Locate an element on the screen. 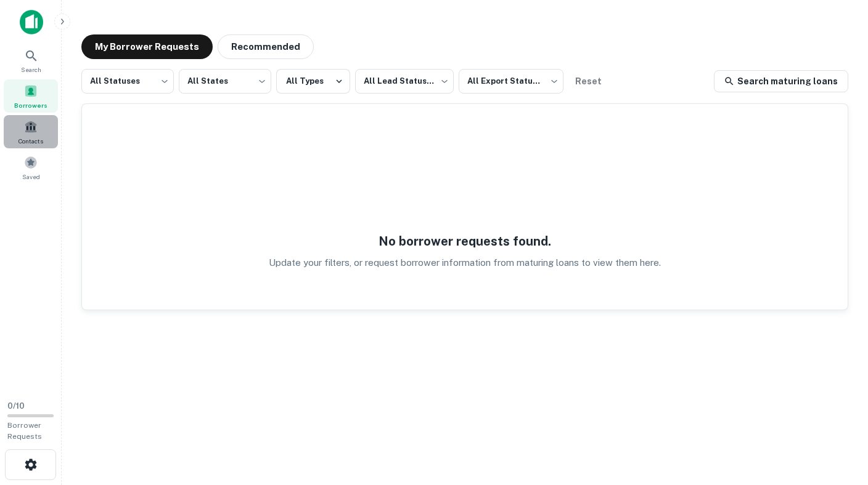 The height and width of the screenshot is (485, 868). span: Borrower Requests is located at coordinates (25, 431).